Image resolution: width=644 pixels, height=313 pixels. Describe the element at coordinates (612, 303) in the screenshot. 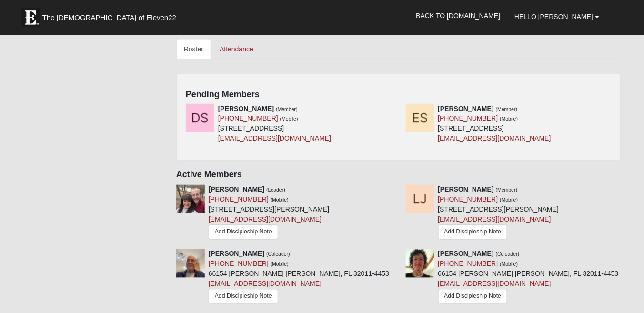

I see `a: Block Configuration (Alt-B)` at that location.